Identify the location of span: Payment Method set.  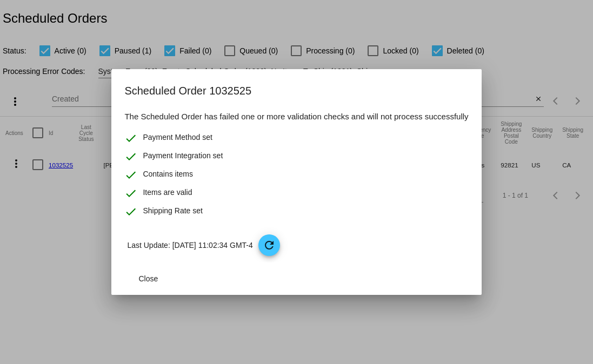
(177, 138).